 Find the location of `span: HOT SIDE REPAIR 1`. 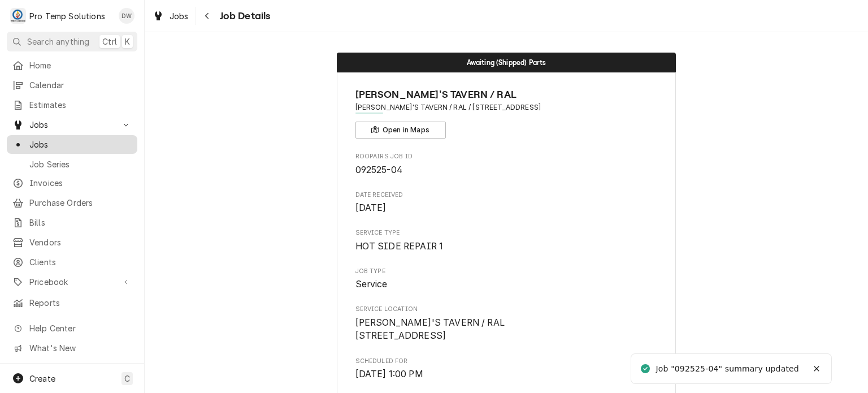

span: HOT SIDE REPAIR 1 is located at coordinates (400, 246).